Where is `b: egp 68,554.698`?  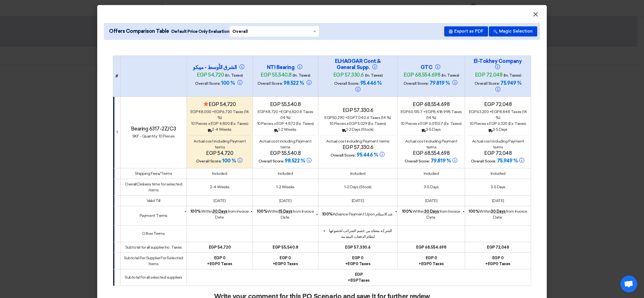 b: egp 68,554.698 is located at coordinates (431, 248).